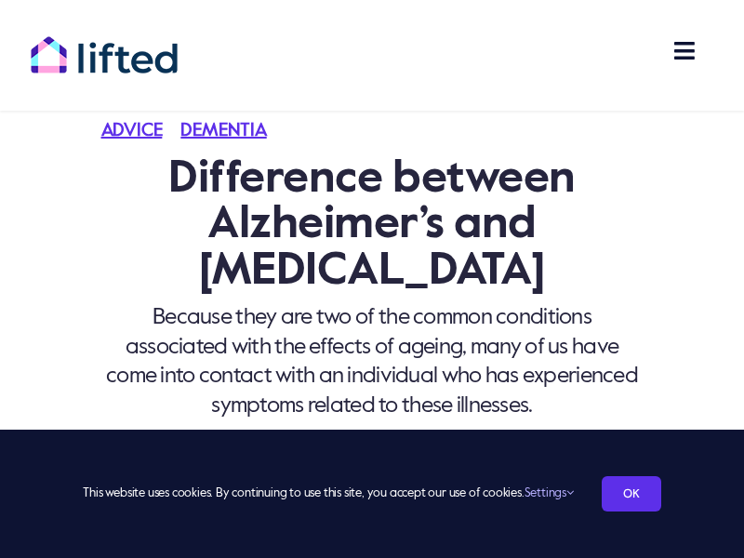 Image resolution: width=744 pixels, height=558 pixels. Describe the element at coordinates (232, 131) in the screenshot. I see `a: Dementia` at that location.